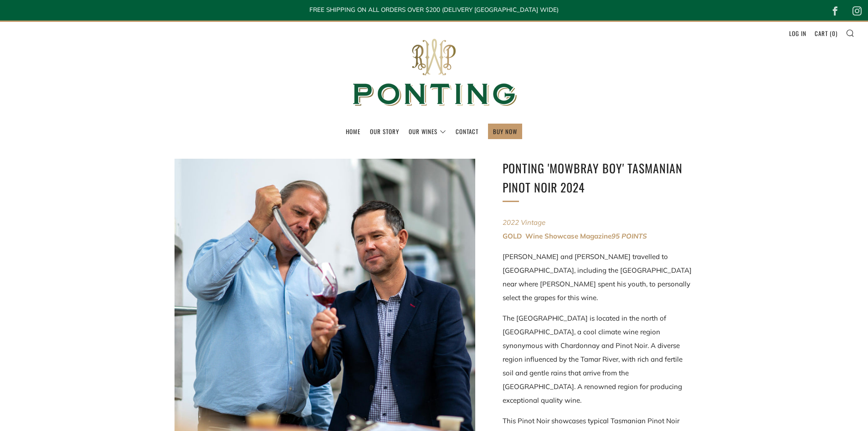 This screenshot has width=868, height=431. Describe the element at coordinates (353, 132) in the screenshot. I see `a: Home` at that location.